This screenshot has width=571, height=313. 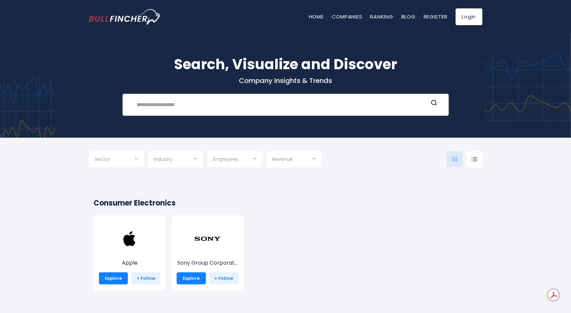 What do you see at coordinates (474, 159) in the screenshot?
I see `img: icon-comp-list-view.svg` at bounding box center [474, 159].